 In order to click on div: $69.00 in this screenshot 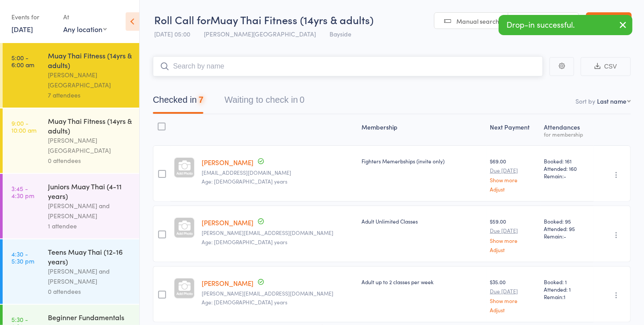, I will do `click(513, 174)`.